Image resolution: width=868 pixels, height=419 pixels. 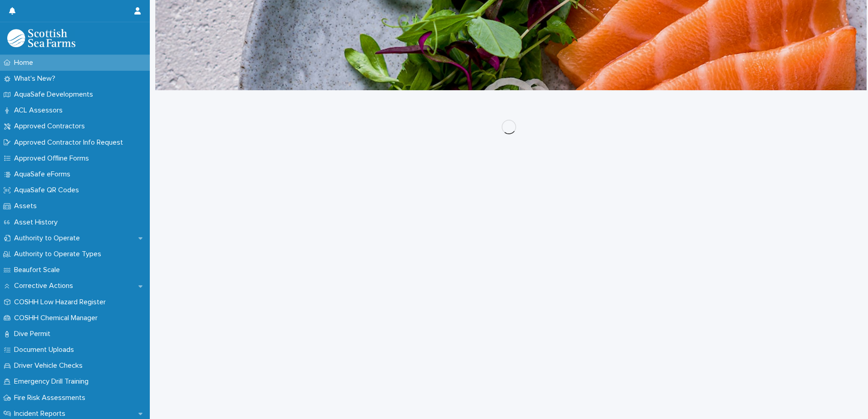 What do you see at coordinates (49, 238) in the screenshot?
I see `p: Authority to Operate` at bounding box center [49, 238].